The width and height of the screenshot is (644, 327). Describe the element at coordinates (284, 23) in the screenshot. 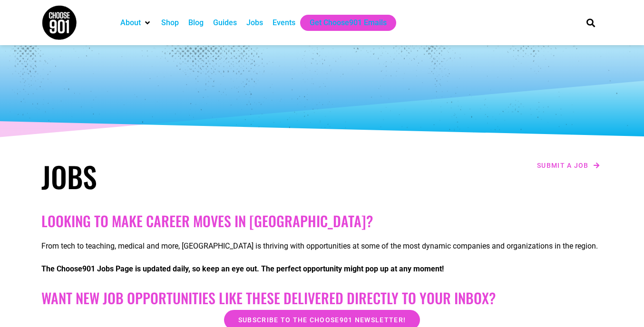

I see `div: Events` at that location.